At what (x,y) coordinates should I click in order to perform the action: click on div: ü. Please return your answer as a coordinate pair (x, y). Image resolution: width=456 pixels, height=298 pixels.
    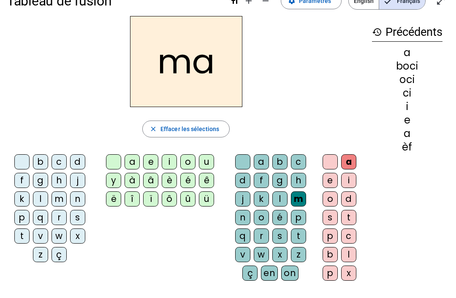
    Looking at the image, I should click on (206, 199).